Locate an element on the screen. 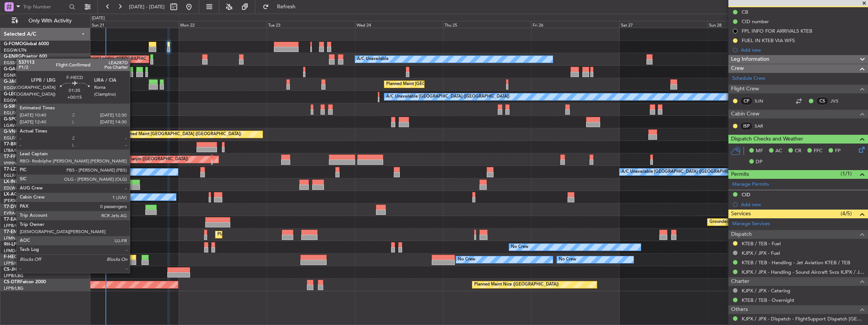  span: Flight Crew is located at coordinates (745, 89).